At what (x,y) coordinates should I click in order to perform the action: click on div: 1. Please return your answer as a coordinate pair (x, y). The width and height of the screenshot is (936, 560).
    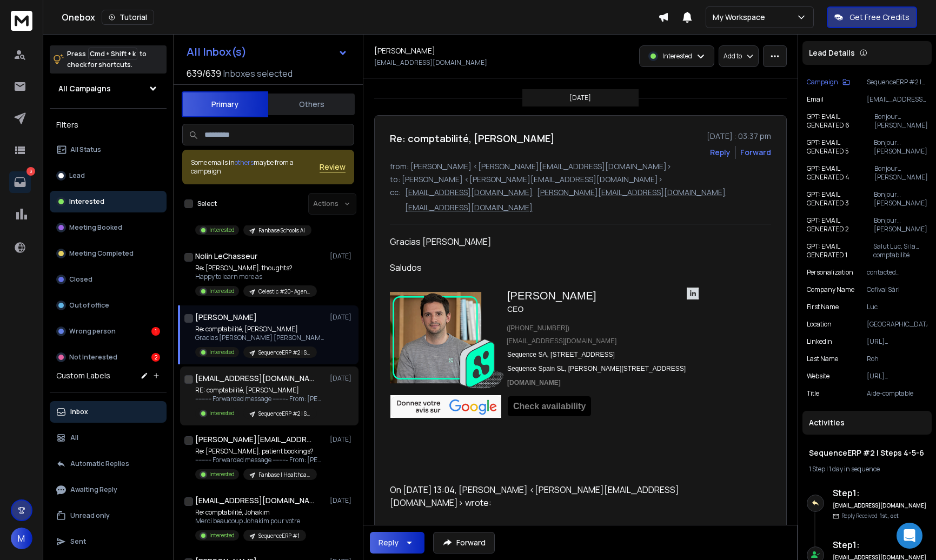
    Looking at the image, I should click on (156, 331).